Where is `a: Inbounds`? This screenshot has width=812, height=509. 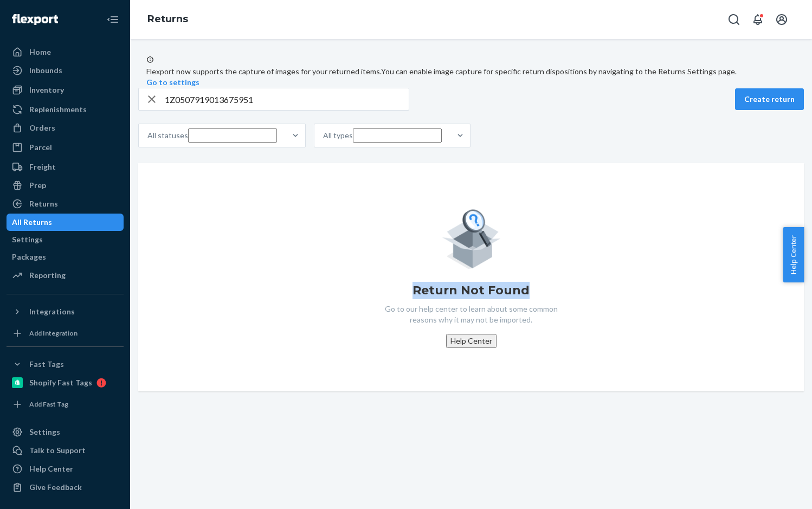 a: Inbounds is located at coordinates (65, 70).